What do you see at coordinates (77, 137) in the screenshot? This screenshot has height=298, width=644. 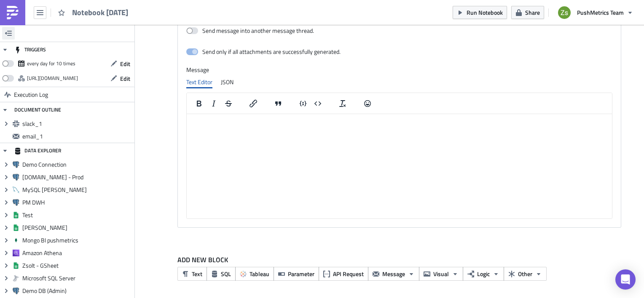 I see `span: email_1` at bounding box center [77, 137].